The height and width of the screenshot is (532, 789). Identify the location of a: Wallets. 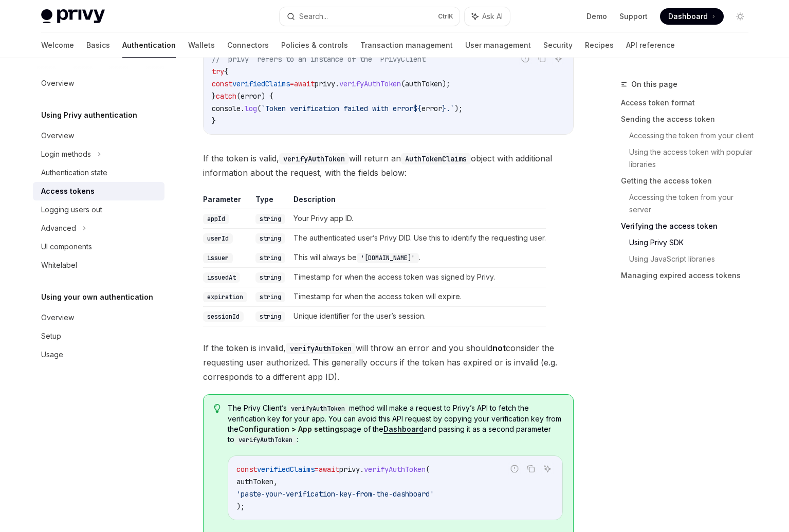
(201, 45).